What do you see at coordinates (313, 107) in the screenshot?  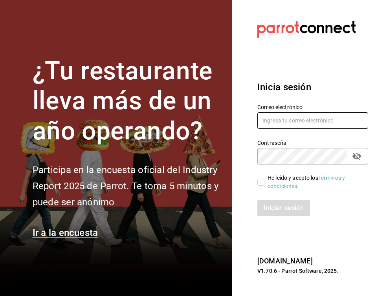 I see `label: Correo electrónico` at bounding box center [313, 107].